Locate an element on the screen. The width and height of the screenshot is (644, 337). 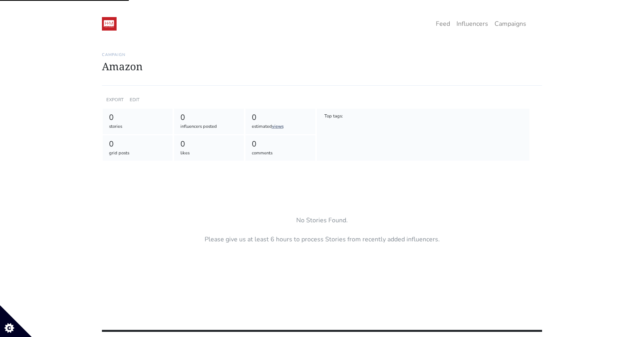
a: Feed is located at coordinates (443, 24).